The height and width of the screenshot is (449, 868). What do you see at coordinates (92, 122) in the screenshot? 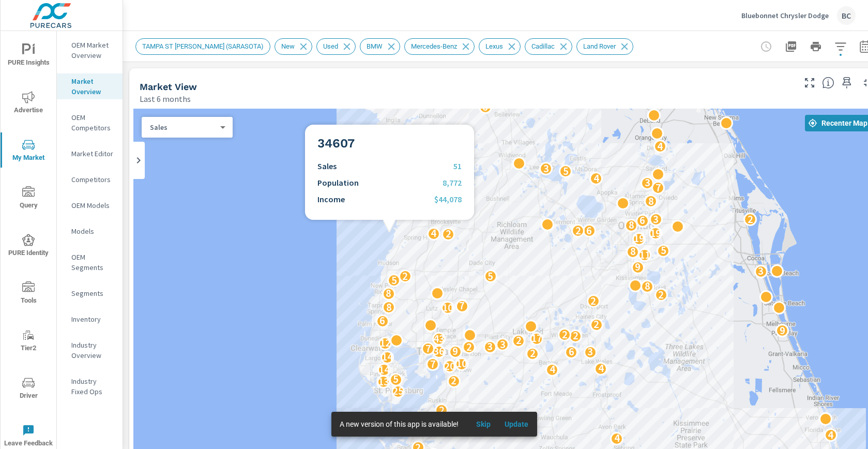
I see `p: OEM Competitors` at bounding box center [92, 122].